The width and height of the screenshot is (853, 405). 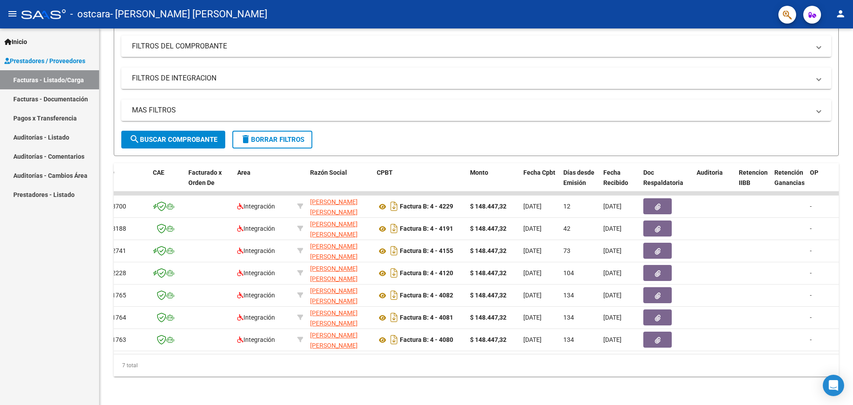 I want to click on span: 23188, so click(x=117, y=228).